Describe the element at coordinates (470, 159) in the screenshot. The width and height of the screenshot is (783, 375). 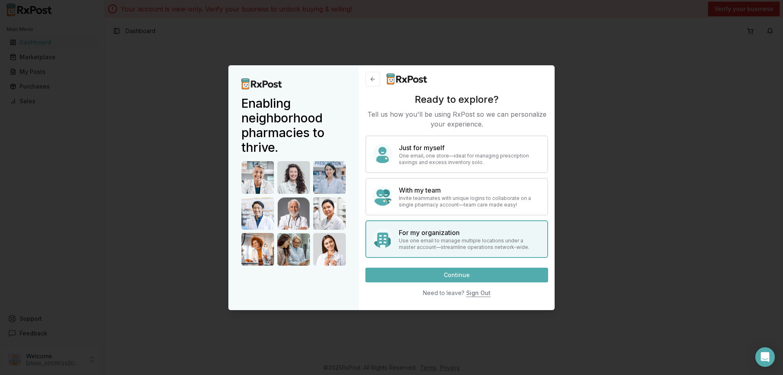
I see `p: One email, one store—ideal for managing prescription savings and excess inventory solo.` at that location.